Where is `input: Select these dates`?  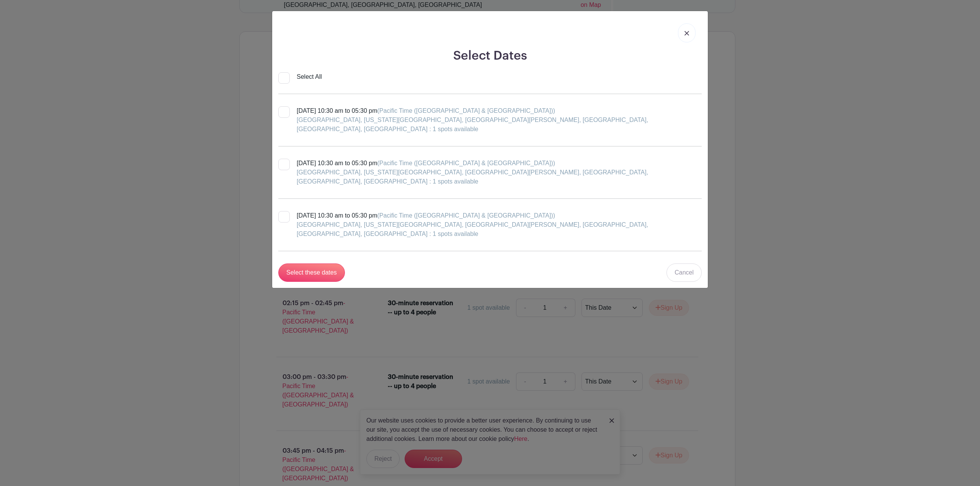 input: Select these dates is located at coordinates (312, 272).